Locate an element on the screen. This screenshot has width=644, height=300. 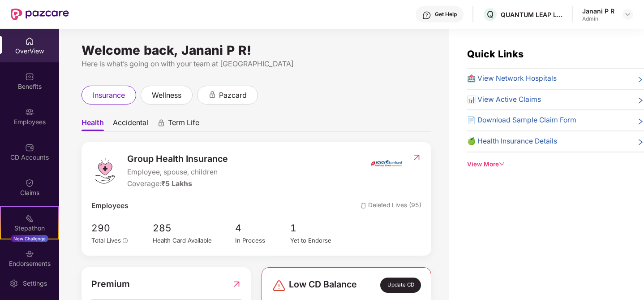
span: ₹5 Lakhs is located at coordinates (177, 183).